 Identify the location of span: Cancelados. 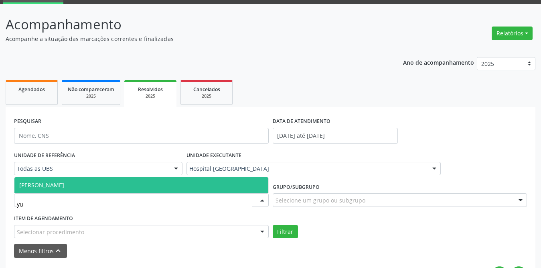
(207, 89).